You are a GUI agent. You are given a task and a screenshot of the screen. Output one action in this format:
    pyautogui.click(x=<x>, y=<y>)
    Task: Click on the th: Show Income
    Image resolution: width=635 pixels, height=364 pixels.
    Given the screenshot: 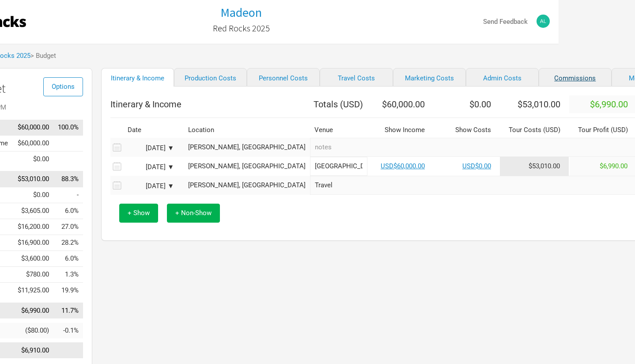 What is the action you would take?
    pyautogui.click(x=401, y=130)
    